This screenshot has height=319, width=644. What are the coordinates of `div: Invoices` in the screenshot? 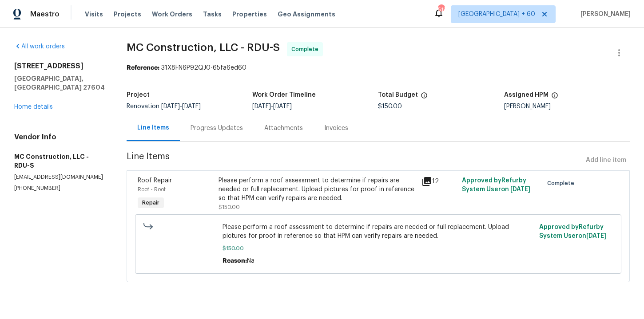 It's located at (336, 128).